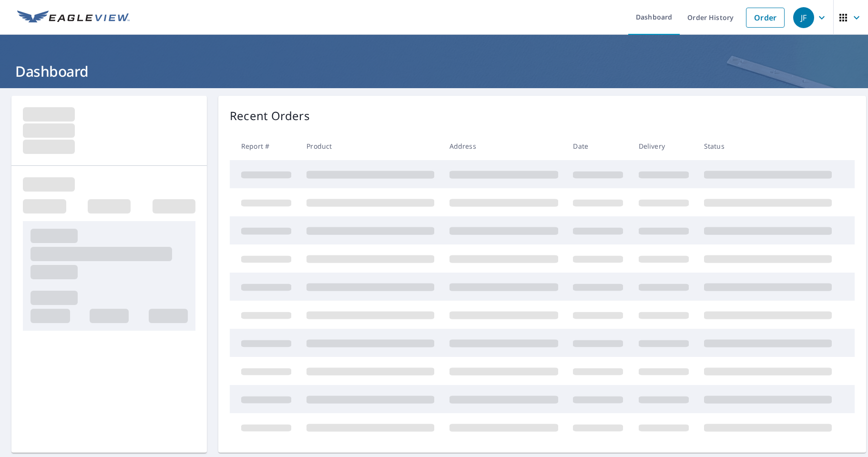  What do you see at coordinates (597, 146) in the screenshot?
I see `th: Date` at bounding box center [597, 146].